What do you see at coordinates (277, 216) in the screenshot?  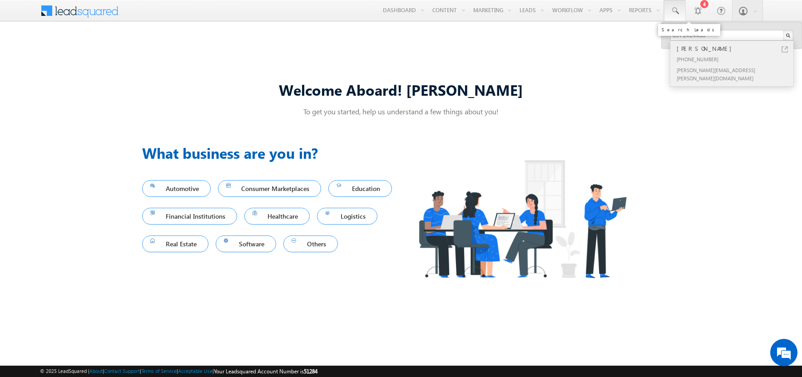 I see `span: Healthcare` at bounding box center [277, 216].